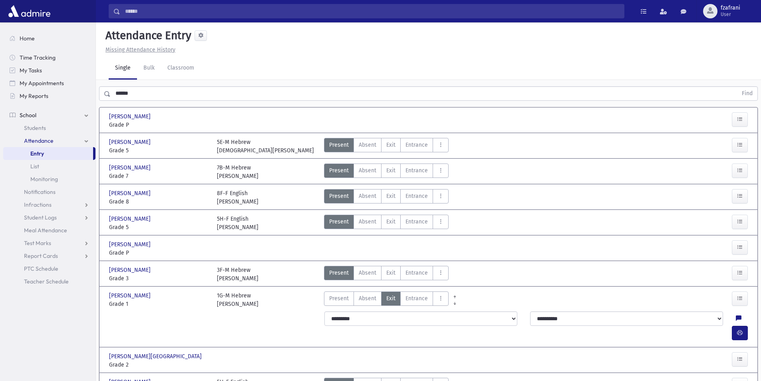 The image size is (761, 381). What do you see at coordinates (49, 83) in the screenshot?
I see `a: My Appointments` at bounding box center [49, 83].